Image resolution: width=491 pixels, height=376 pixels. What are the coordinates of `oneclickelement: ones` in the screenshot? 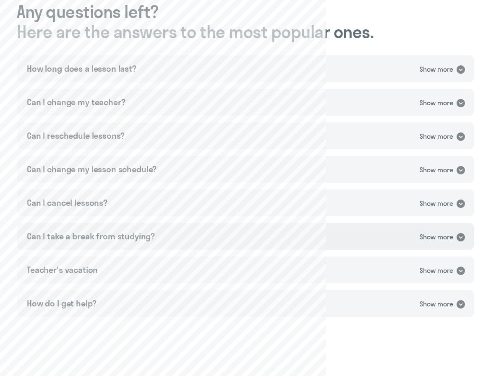 It's located at (351, 32).